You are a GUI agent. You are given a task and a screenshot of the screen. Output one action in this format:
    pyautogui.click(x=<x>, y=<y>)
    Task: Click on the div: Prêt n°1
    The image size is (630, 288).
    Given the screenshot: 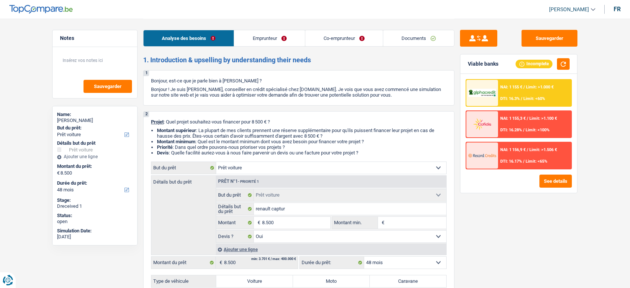 What is the action you would take?
    pyautogui.click(x=239, y=181)
    